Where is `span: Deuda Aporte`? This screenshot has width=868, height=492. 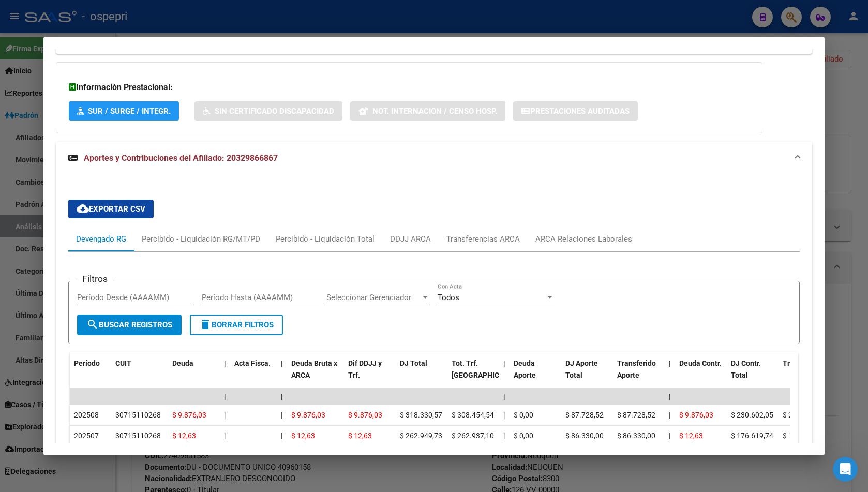 span: Deuda Aporte is located at coordinates (525, 369).